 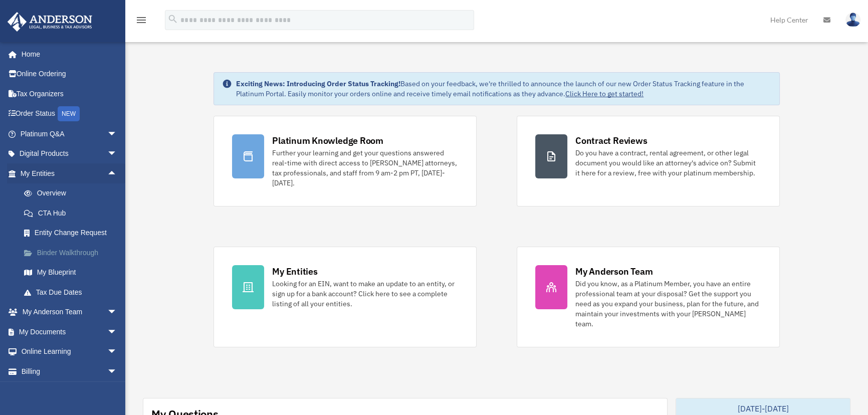 I want to click on a: Online Learningarrow_drop_down, so click(x=70, y=352).